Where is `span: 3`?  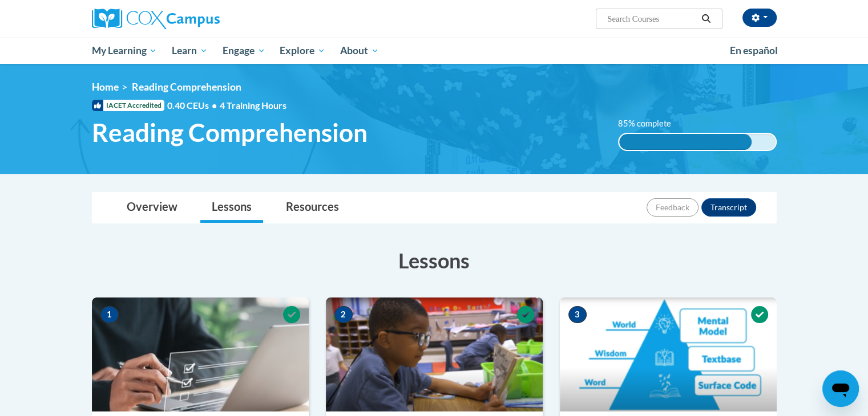 span: 3 is located at coordinates (577, 315).